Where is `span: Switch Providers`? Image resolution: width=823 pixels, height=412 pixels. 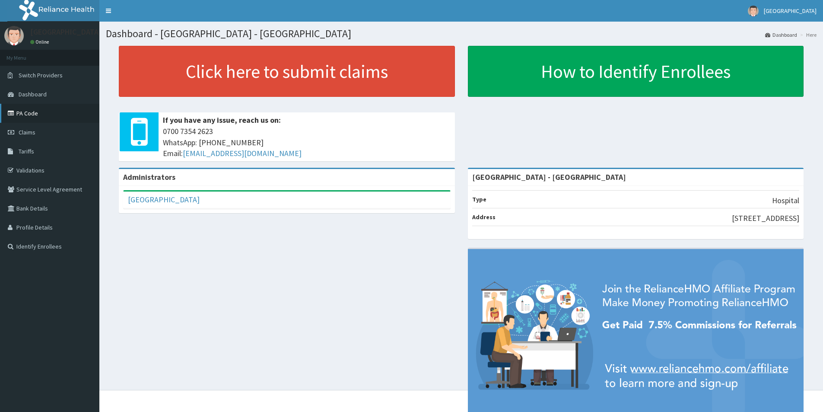 span: Switch Providers is located at coordinates (41, 75).